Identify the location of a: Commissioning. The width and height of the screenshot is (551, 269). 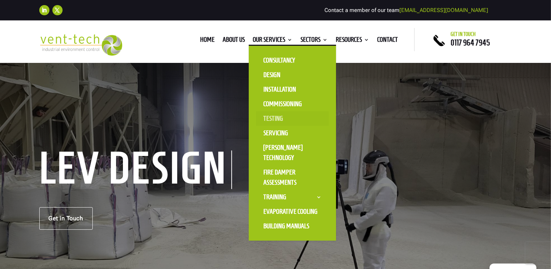
(293, 104).